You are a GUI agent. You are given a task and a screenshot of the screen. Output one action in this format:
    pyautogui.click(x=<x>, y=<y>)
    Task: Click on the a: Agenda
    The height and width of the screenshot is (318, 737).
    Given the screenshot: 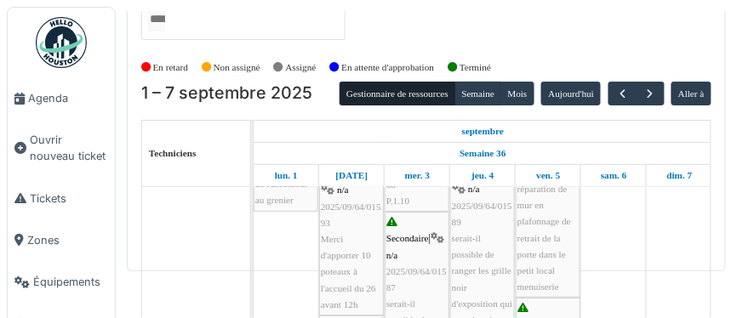 What is the action you would take?
    pyautogui.click(x=61, y=98)
    